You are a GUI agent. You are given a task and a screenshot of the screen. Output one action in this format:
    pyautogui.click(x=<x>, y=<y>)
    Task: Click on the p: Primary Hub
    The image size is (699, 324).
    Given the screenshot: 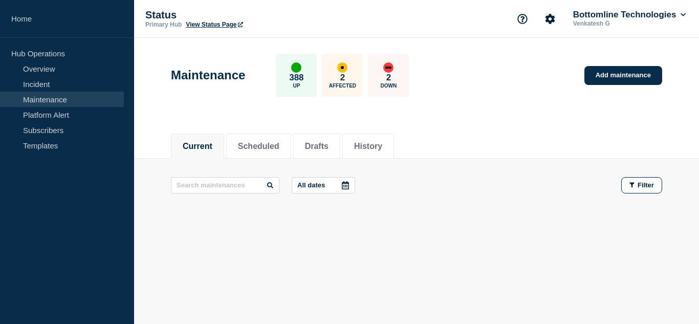 What is the action you would take?
    pyautogui.click(x=163, y=25)
    